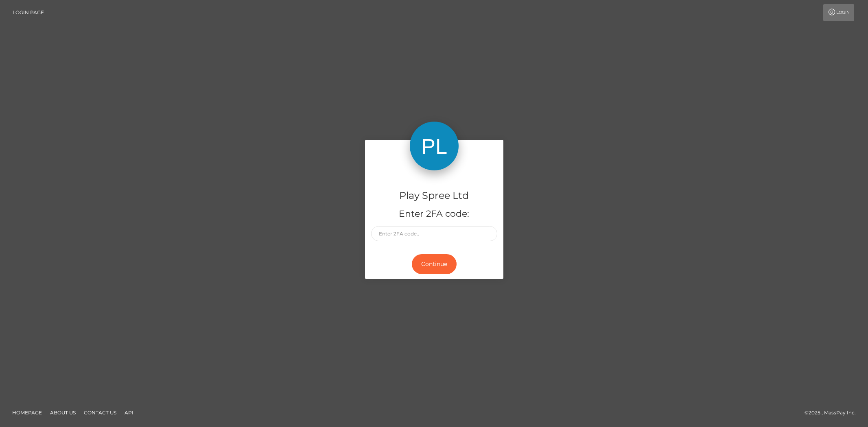 The image size is (868, 427). I want to click on a: Homepage, so click(27, 412).